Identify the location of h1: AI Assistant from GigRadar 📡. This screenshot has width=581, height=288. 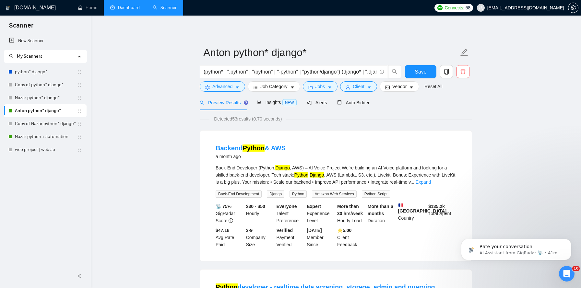
(70, 8).